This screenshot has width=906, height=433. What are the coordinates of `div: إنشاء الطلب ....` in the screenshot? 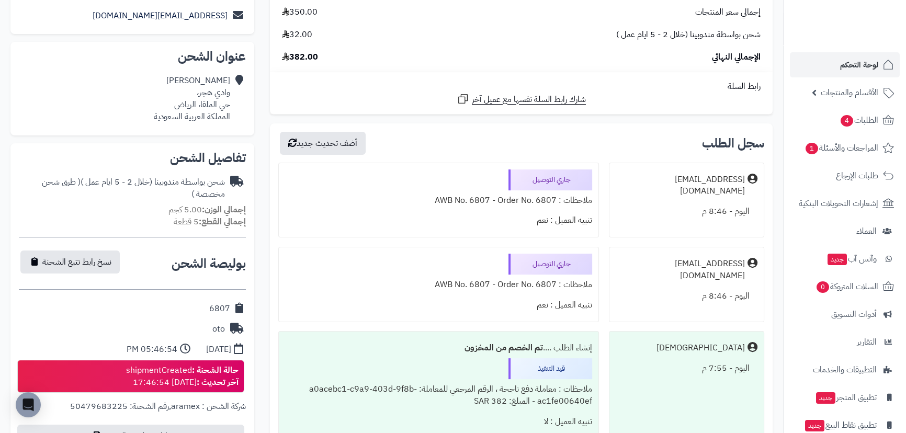 It's located at (439, 348).